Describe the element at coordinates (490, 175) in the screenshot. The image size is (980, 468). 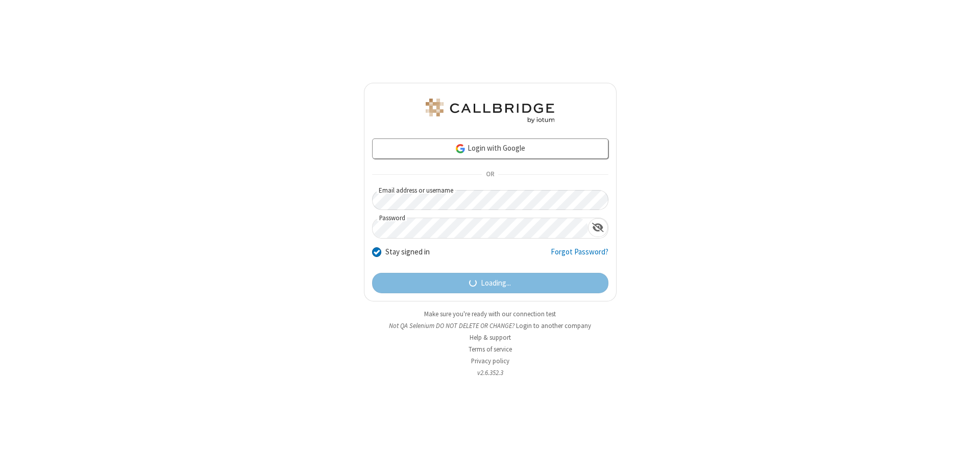
I see `span: OR` at that location.